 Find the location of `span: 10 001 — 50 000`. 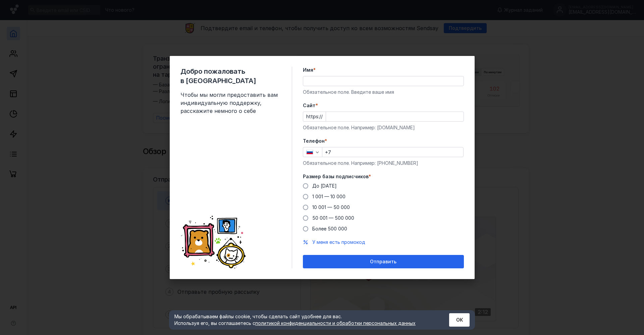

span: 10 001 — 50 000 is located at coordinates (331, 207).